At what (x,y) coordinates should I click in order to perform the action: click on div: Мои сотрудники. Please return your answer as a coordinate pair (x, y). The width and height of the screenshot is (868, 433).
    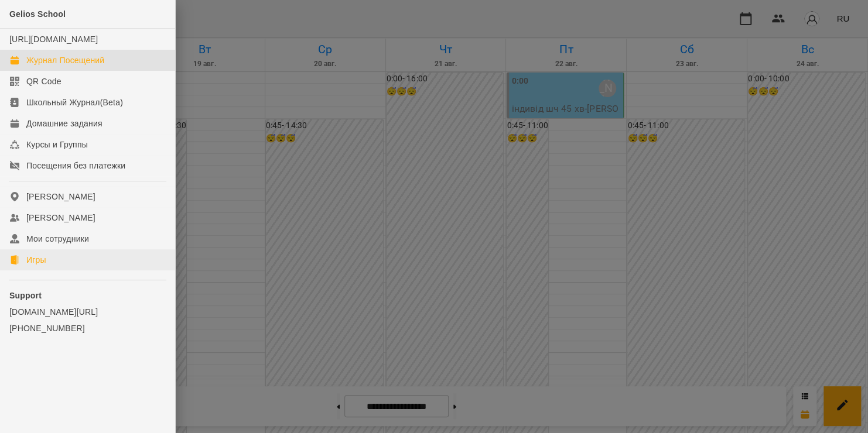
    Looking at the image, I should click on (58, 239).